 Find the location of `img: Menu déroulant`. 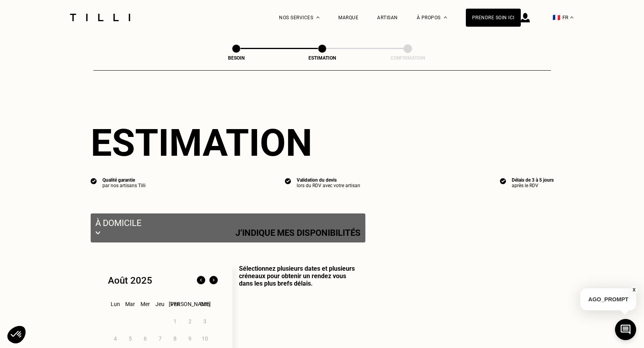

img: Menu déroulant is located at coordinates (318, 17).